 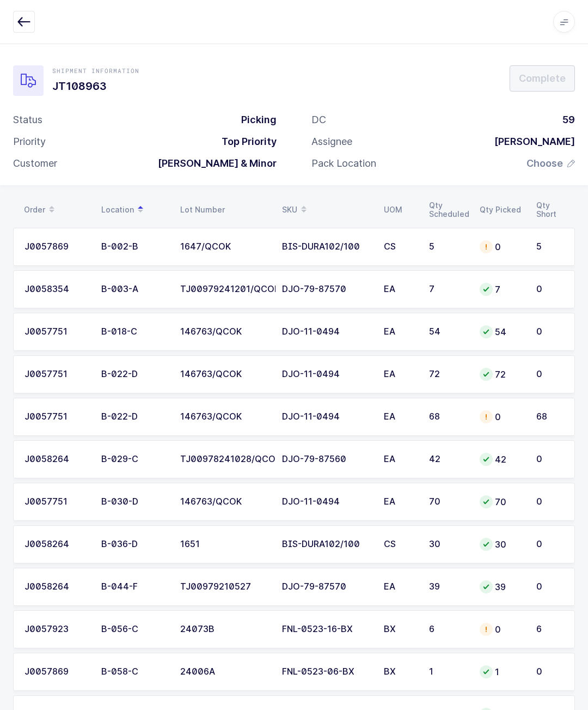 I want to click on div: B-018-C, so click(x=134, y=332).